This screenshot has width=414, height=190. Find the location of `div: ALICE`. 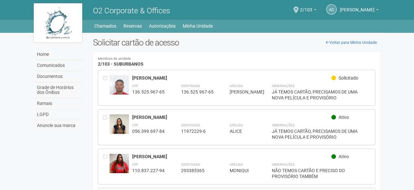

div: ALICE is located at coordinates (243, 131).